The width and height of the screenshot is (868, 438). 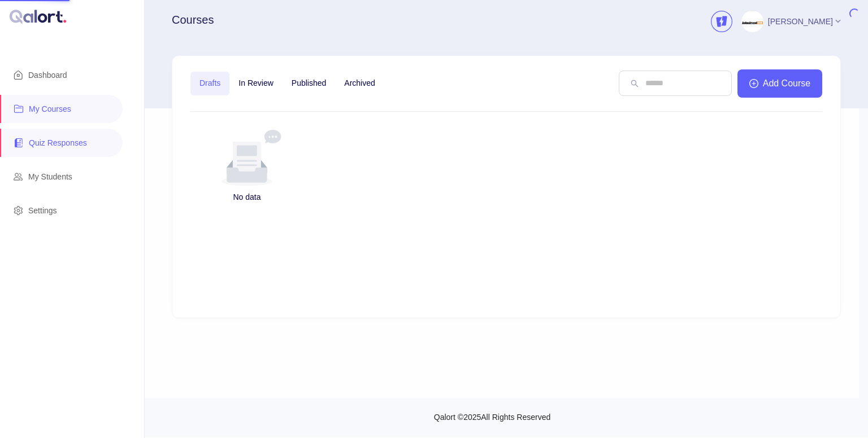 What do you see at coordinates (210, 83) in the screenshot?
I see `button: Drafts` at bounding box center [210, 83].